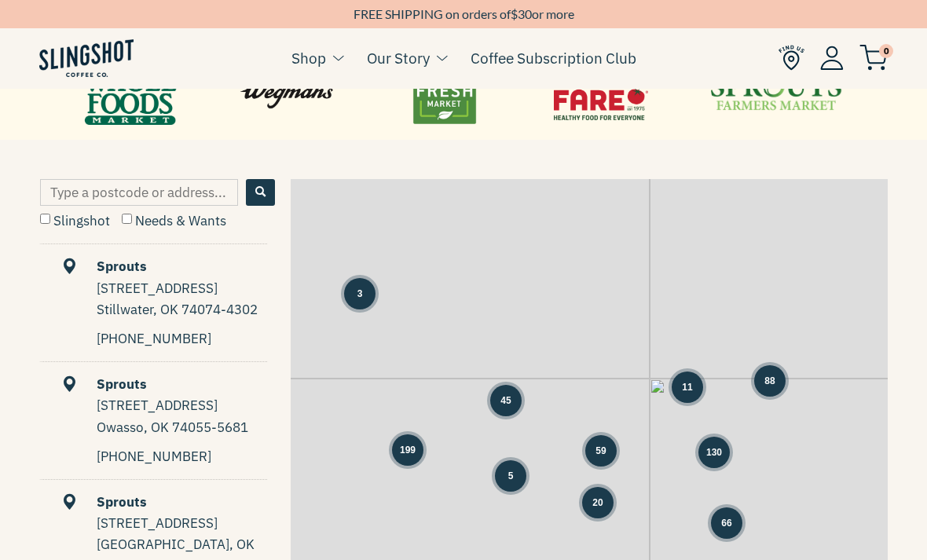  I want to click on div: Group of 3 locations, so click(360, 294).